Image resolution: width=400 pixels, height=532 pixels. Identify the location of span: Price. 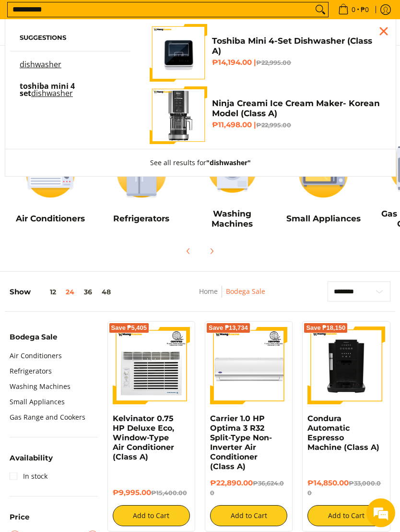
(20, 516).